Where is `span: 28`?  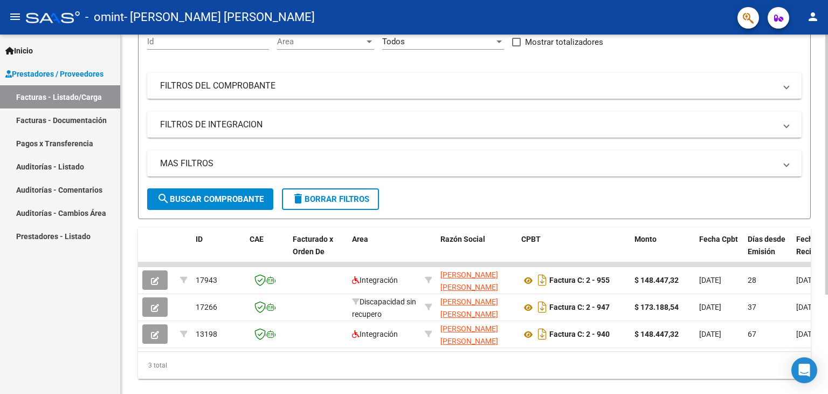
span: 28 is located at coordinates (752, 280).